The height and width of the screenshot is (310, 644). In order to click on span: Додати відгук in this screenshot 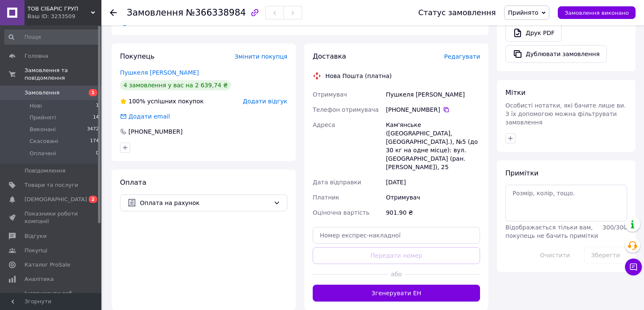, I will do `click(265, 101)`.